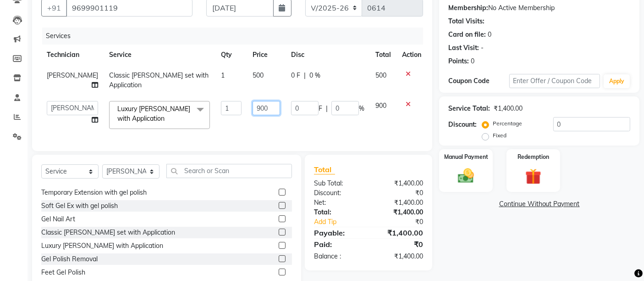 The height and width of the screenshot is (281, 644). Describe the element at coordinates (499, 135) in the screenshot. I see `label: Fixed` at that location.